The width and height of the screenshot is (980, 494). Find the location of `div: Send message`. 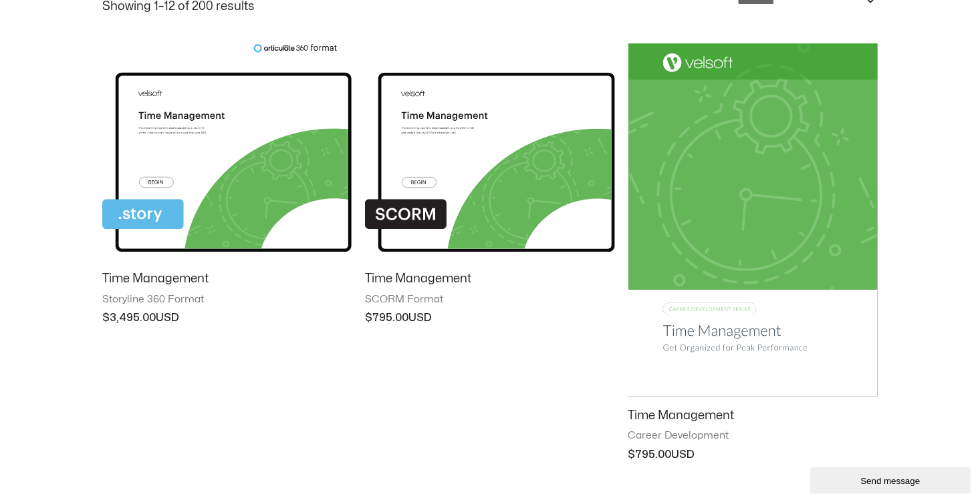

div: Send message is located at coordinates (80, 16).